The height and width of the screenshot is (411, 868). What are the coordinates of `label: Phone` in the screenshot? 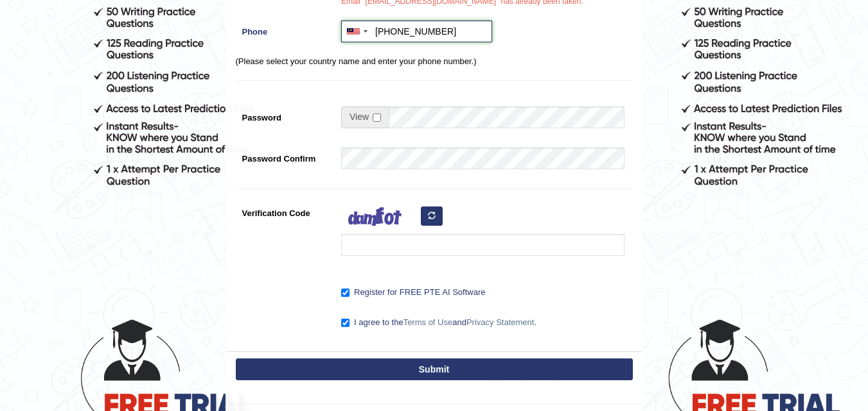 It's located at (285, 29).